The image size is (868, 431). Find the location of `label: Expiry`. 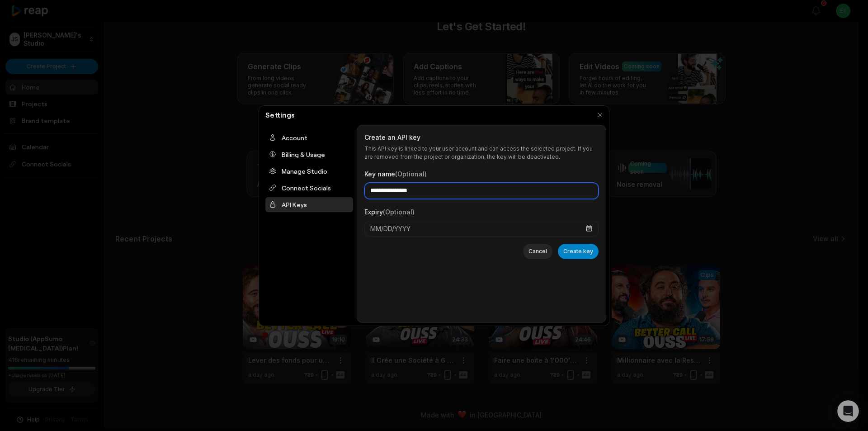

label: Expiry is located at coordinates (389, 212).